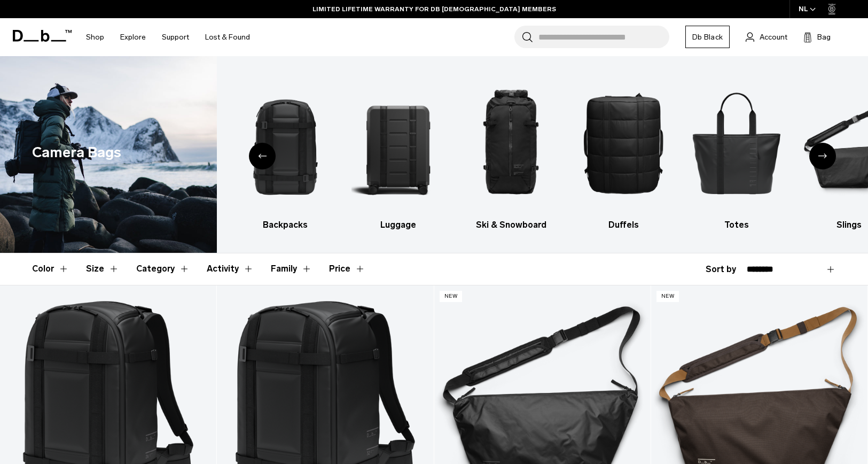  Describe the element at coordinates (736, 152) in the screenshot. I see `li: 6 / 10` at that location.